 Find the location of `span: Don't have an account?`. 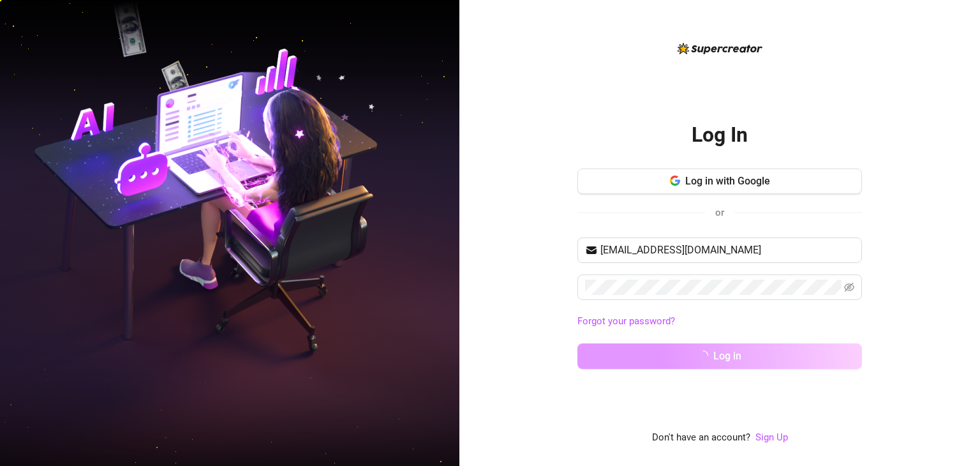

span: Don't have an account? is located at coordinates (701, 438).